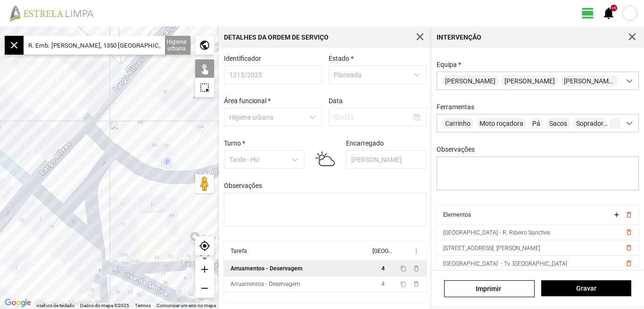 The height and width of the screenshot is (309, 644). What do you see at coordinates (177, 45) in the screenshot?
I see `div: Higiene urbana` at bounding box center [177, 45].